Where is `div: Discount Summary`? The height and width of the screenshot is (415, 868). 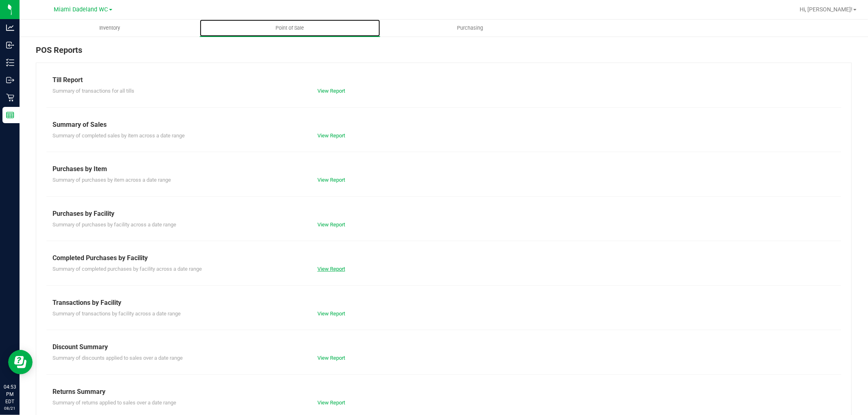
div: Discount Summary is located at coordinates (444, 347).